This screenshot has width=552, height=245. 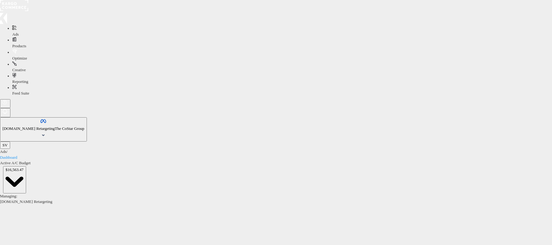 What do you see at coordinates (20, 58) in the screenshot?
I see `span: Optimize` at bounding box center [20, 58].